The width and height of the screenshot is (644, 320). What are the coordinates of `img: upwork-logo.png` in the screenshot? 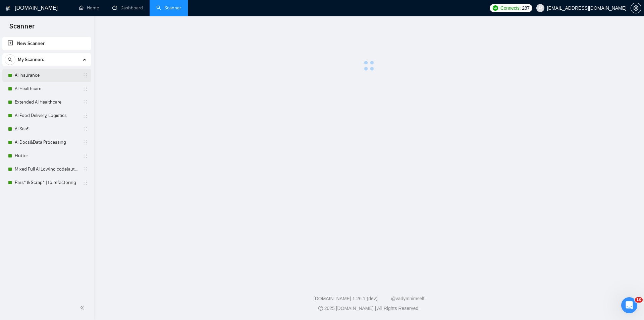 It's located at (495, 8).